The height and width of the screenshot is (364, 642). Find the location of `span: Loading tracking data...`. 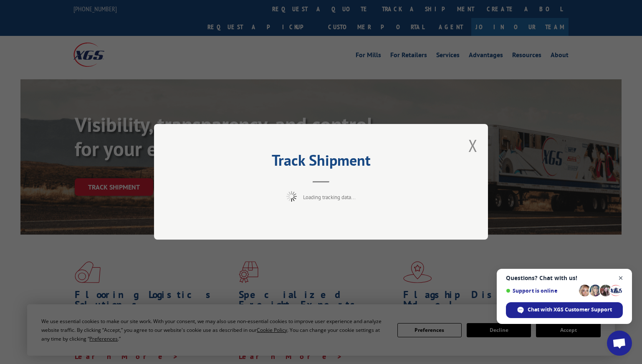

span: Loading tracking data... is located at coordinates (329, 198).